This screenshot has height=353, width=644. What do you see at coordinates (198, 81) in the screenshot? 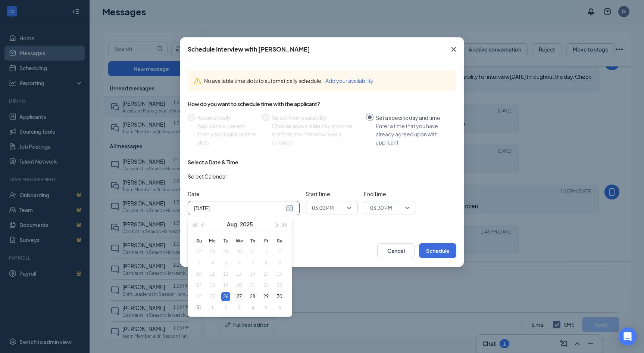
I see `svg: Warning` at bounding box center [198, 81].